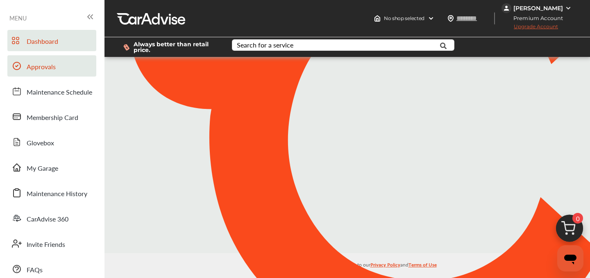 This screenshot has height=278, width=590. What do you see at coordinates (265, 45) in the screenshot?
I see `div: Search for a service` at bounding box center [265, 45].